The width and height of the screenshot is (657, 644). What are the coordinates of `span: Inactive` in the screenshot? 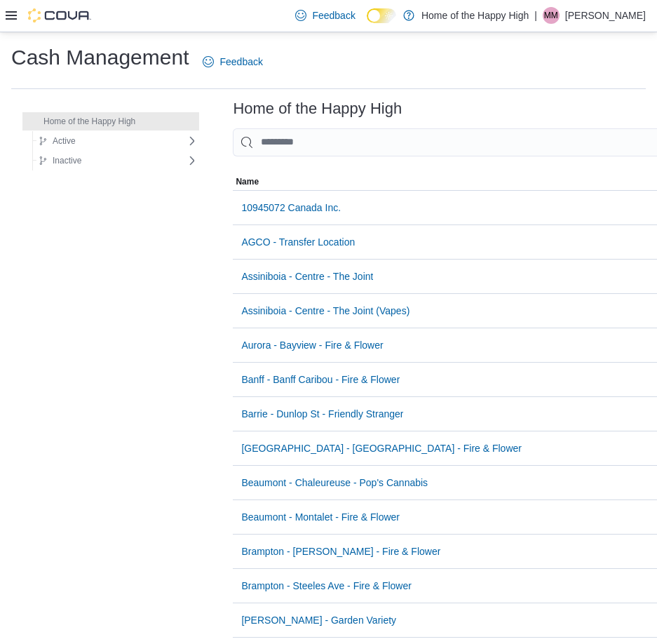 It's located at (66, 161).